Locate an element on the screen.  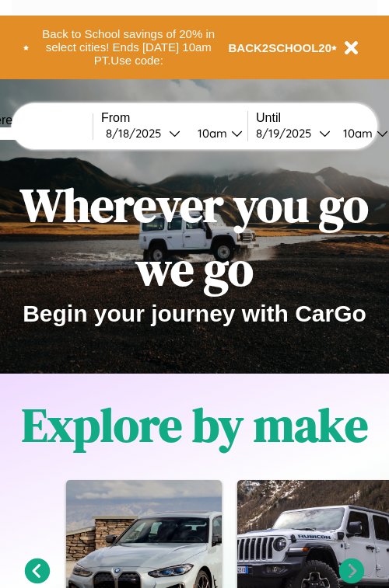
b: BACK2SCHOOL20 is located at coordinates (280, 47).